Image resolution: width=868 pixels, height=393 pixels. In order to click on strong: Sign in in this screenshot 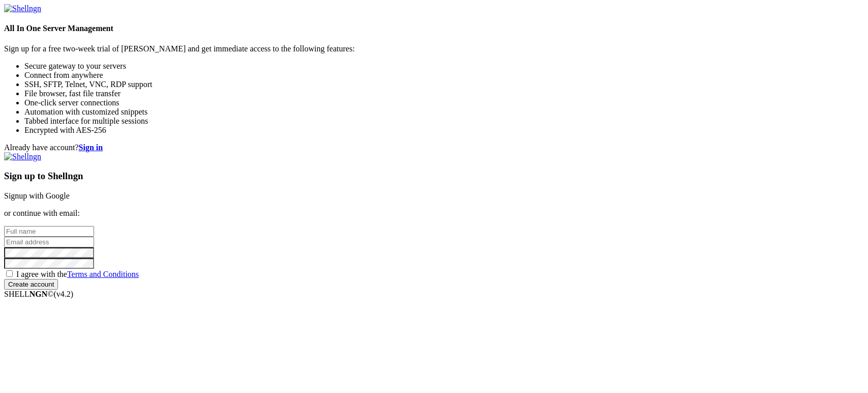, I will do `click(91, 147)`.